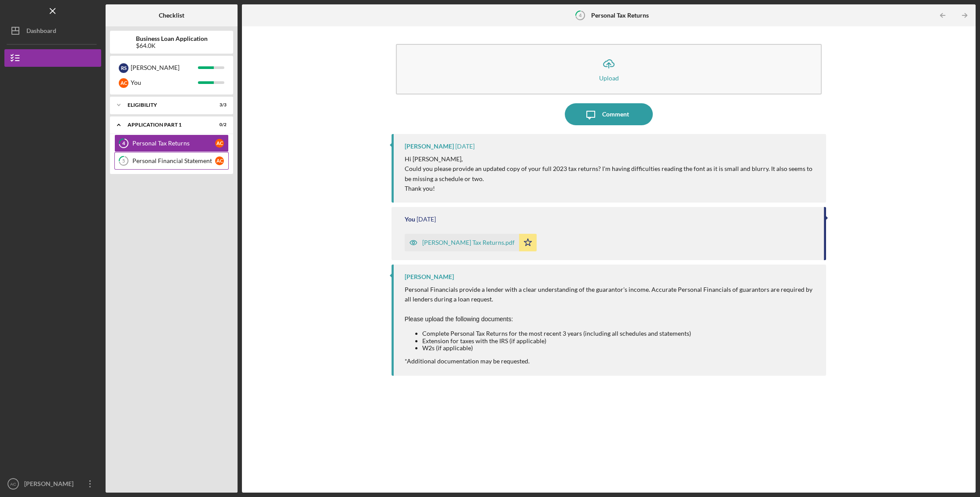  I want to click on div: *Additional documentation may be requested., so click(611, 325).